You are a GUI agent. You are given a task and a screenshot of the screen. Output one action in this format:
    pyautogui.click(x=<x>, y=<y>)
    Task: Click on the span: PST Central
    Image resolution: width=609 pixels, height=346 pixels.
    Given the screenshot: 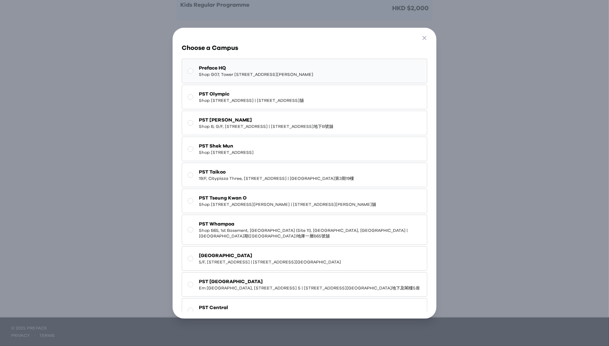 What is the action you would take?
    pyautogui.click(x=252, y=308)
    